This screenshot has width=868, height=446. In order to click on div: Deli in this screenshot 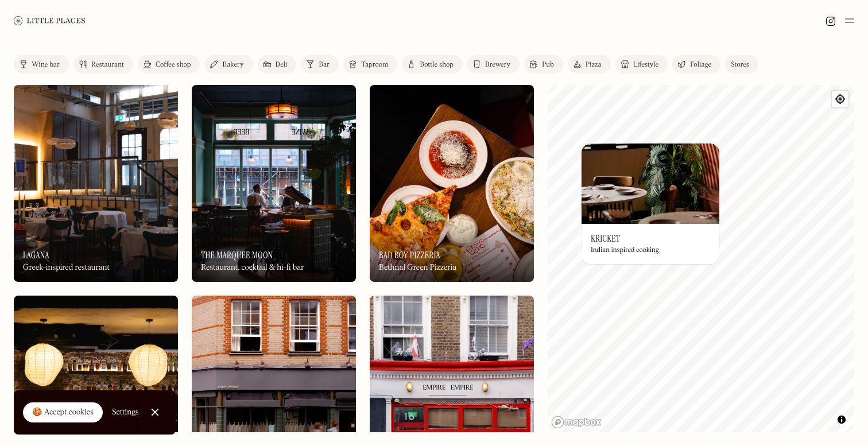, I will do `click(281, 65)`.